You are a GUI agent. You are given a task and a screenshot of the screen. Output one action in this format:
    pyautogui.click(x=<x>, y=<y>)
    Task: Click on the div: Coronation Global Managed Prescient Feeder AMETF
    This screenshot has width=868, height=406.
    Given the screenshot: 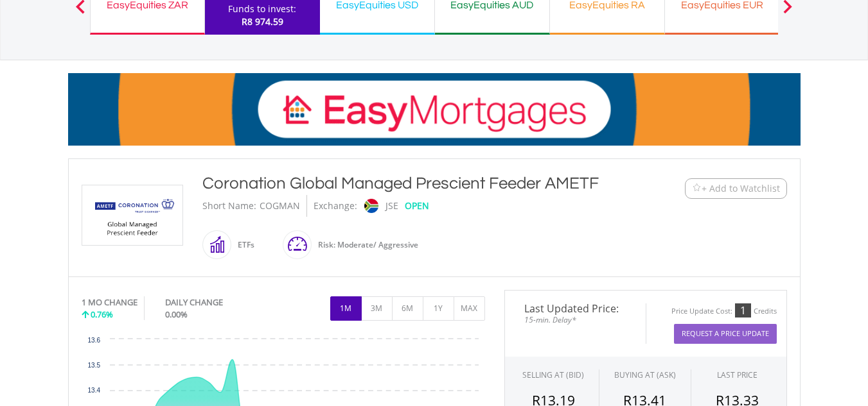 What is the action you would take?
    pyautogui.click(x=404, y=184)
    